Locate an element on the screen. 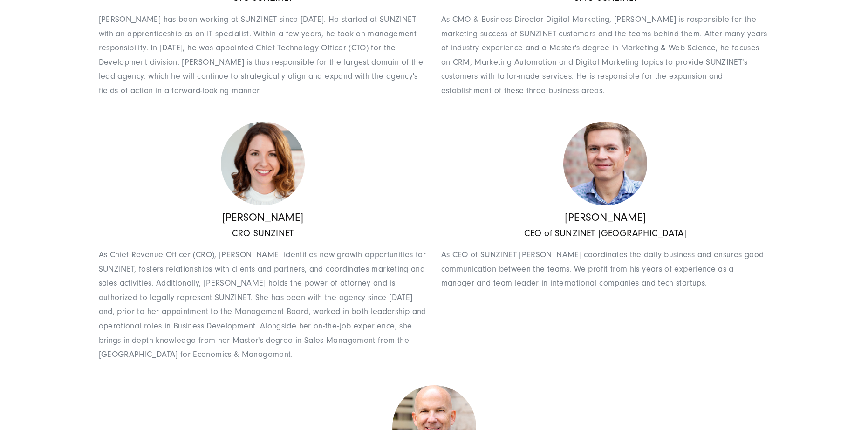 The width and height of the screenshot is (868, 430). img: Adam-Sieczkowski-570x570 is located at coordinates (605, 163).